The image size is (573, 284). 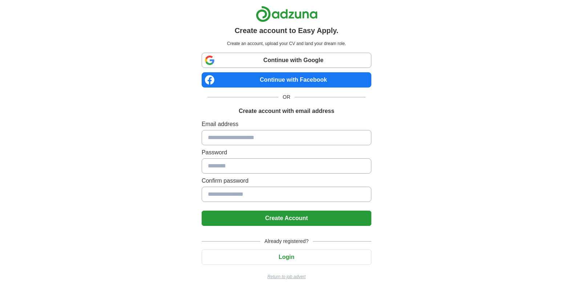 I want to click on label: Password, so click(x=286, y=153).